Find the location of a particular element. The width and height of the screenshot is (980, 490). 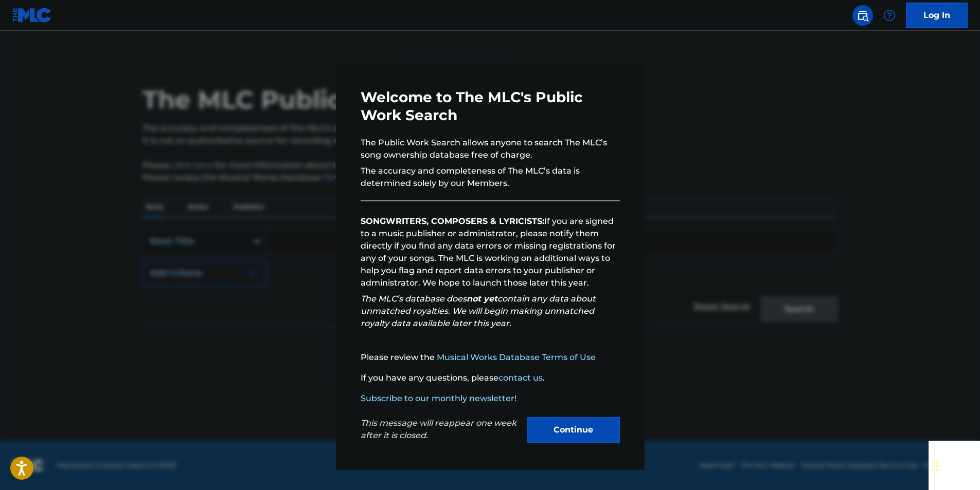

div: Help is located at coordinates (889, 15).